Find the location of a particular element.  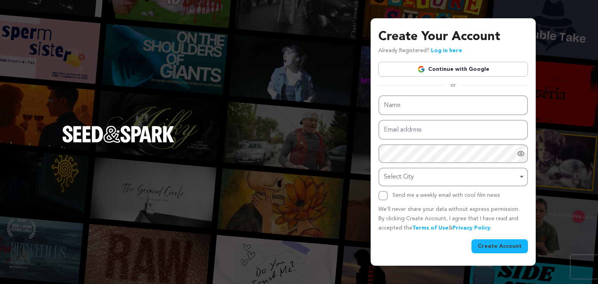

input: Name is located at coordinates (453, 105).